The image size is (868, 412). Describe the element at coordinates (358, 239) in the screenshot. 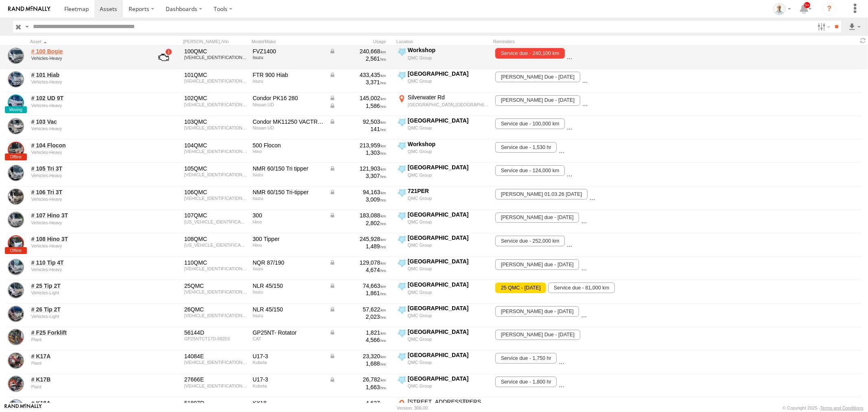

I see `div: 245,928` at that location.